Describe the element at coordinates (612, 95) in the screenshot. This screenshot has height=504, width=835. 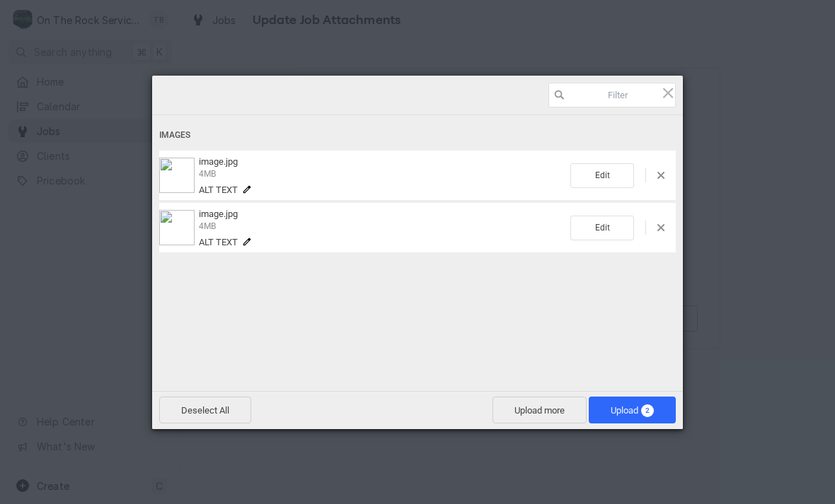
I see `input: Filter` at that location.